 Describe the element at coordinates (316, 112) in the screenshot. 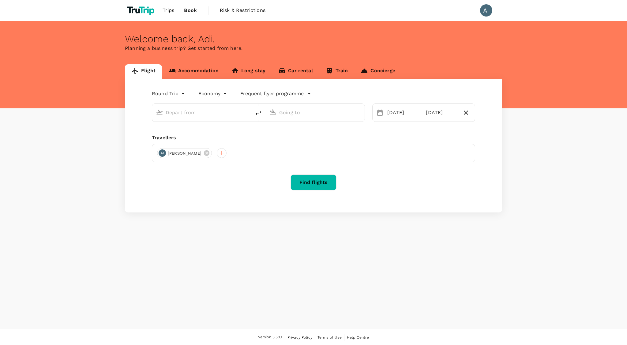

I see `input: Going to` at that location.